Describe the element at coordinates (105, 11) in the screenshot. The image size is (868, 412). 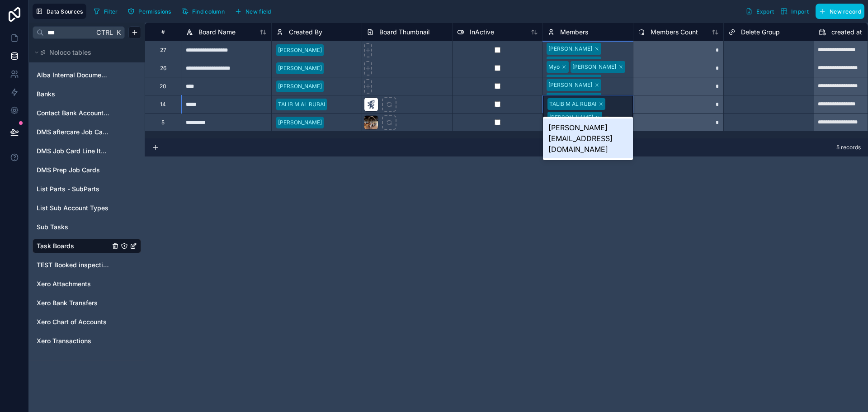
I see `button: Filter` at that location.